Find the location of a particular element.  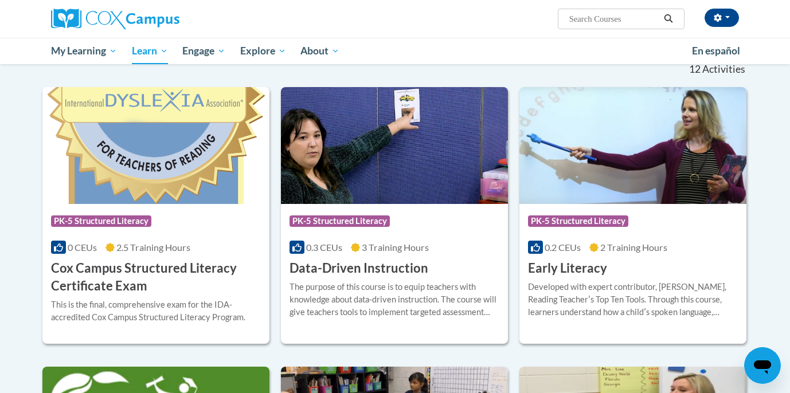

span: 0.3 CEUs is located at coordinates (324, 247).